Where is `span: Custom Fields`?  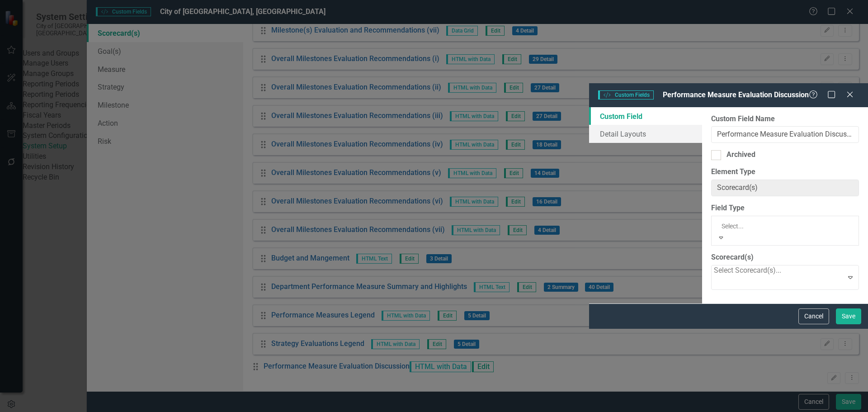 span: Custom Fields is located at coordinates (626, 95).